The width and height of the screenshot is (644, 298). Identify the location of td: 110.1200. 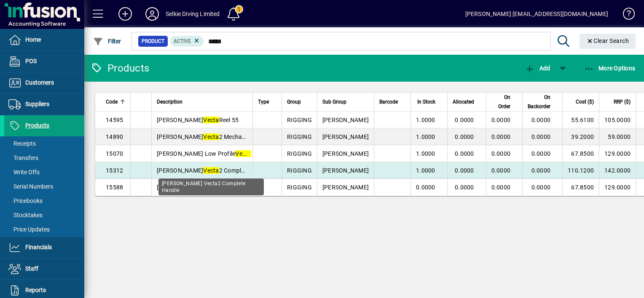
(580, 171).